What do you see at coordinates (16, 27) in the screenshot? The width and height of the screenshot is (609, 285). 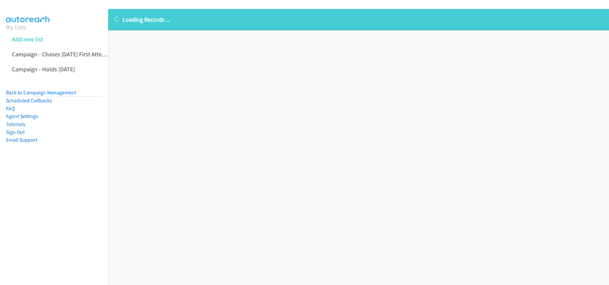 I see `a: My Lists` at bounding box center [16, 27].